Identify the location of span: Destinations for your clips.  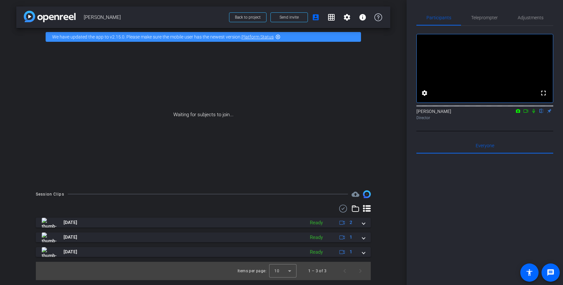
(356, 194).